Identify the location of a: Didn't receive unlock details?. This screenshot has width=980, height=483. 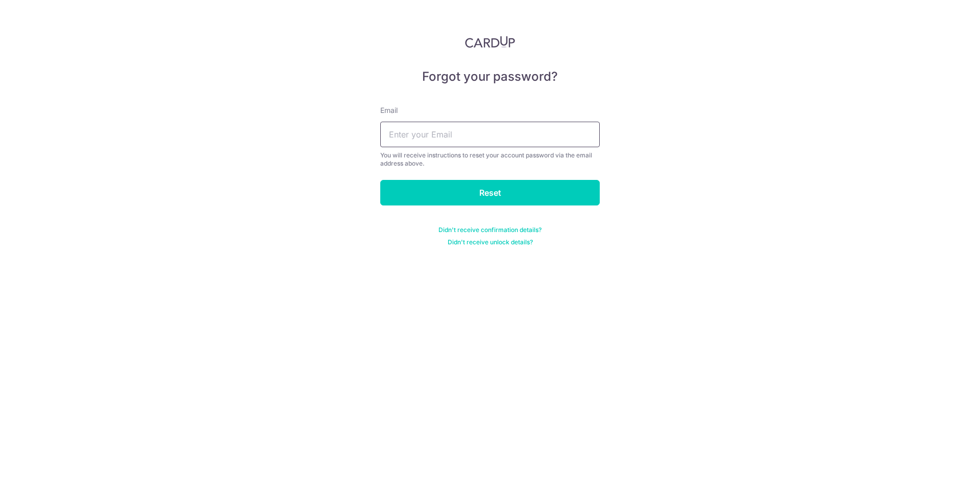
(490, 242).